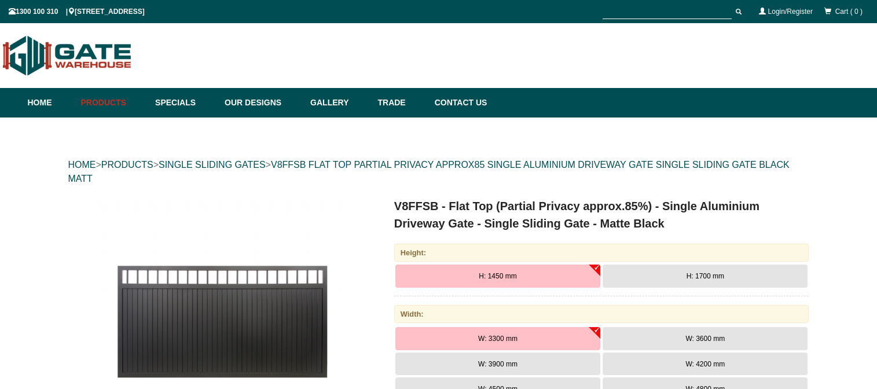  I want to click on span: W: 3600 mm, so click(705, 338).